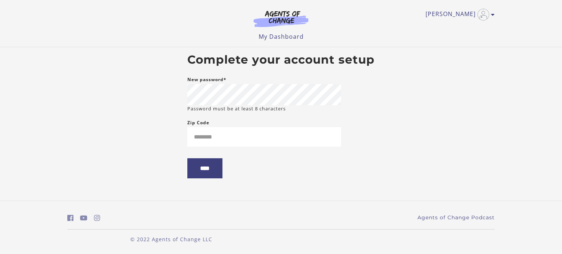  I want to click on a: Agents of Change Podcast, so click(456, 218).